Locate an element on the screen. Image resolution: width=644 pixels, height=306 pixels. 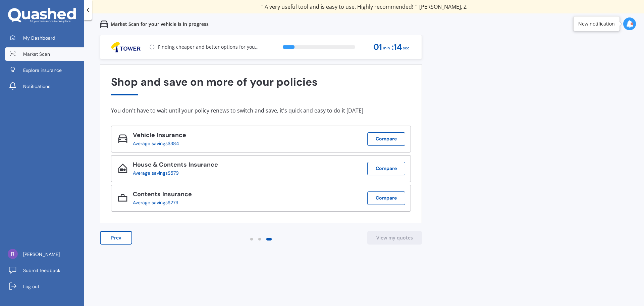
div: You don't have to wait until your policy renews to switch and save, it's quick and easy to do it ... is located at coordinates (261, 110).